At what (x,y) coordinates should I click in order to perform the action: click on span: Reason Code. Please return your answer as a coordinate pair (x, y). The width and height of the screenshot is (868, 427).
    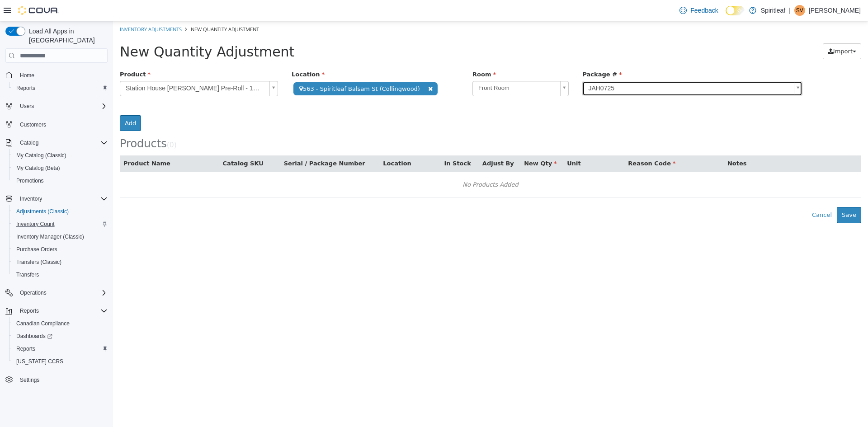
    Looking at the image, I should click on (538, 142).